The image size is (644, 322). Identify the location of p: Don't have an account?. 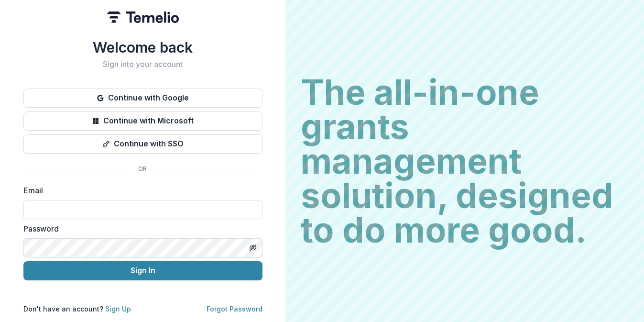
(77, 309).